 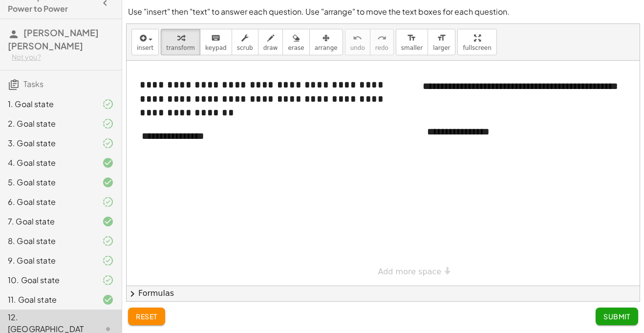 I want to click on span: smaller, so click(x=412, y=48).